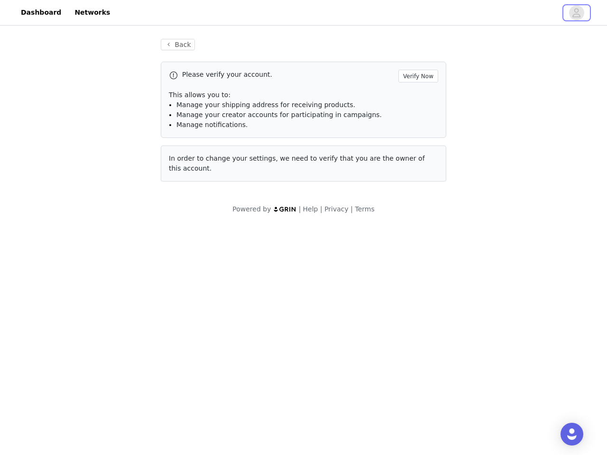  What do you see at coordinates (212, 125) in the screenshot?
I see `span: Manage notifications.` at bounding box center [212, 125].